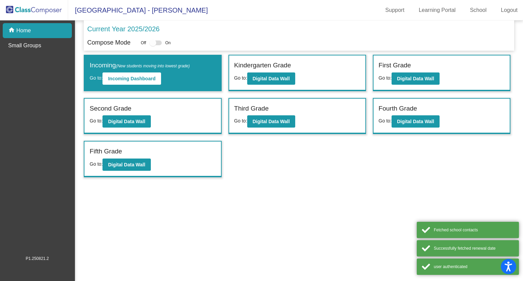  I want to click on p: Home, so click(24, 31).